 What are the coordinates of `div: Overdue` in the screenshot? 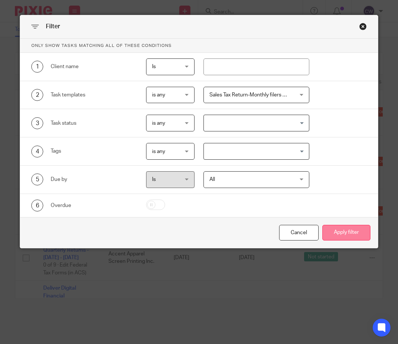 It's located at (94, 206).